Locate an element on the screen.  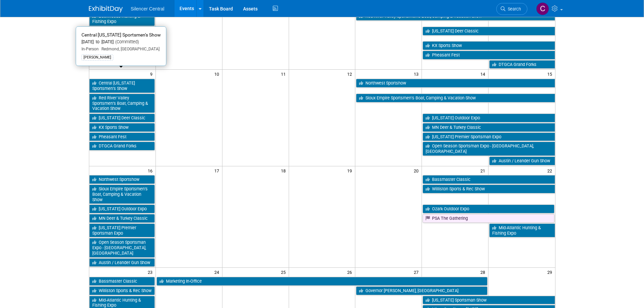
span: (Committed) is located at coordinates (126, 42).